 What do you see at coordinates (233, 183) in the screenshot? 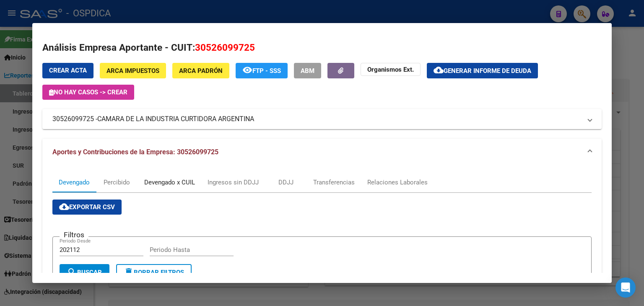
I see `div: Ingresos sin DDJJ` at bounding box center [233, 183].